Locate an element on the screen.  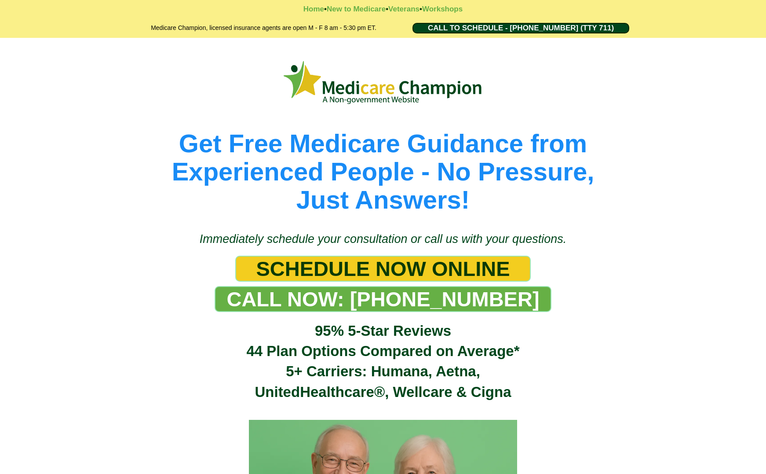
span: Immediately schedule your consultation or call us with your questions. is located at coordinates (383, 239).